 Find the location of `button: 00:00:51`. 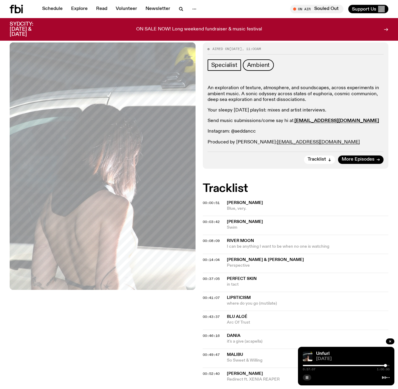

button: 00:00:51 is located at coordinates (211, 203).